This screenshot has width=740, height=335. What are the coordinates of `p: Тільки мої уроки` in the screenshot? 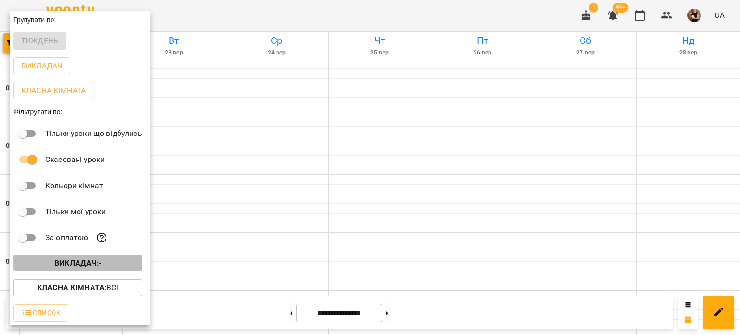 It's located at (75, 211).